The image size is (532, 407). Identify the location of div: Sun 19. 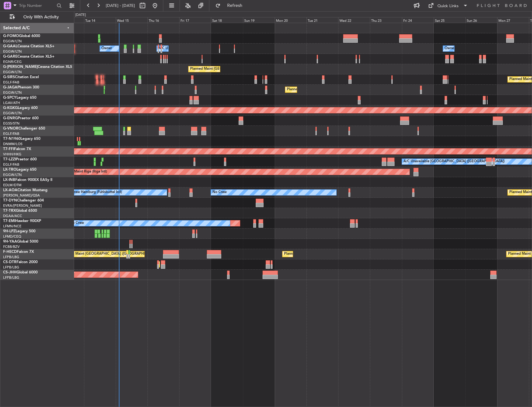
(259, 20).